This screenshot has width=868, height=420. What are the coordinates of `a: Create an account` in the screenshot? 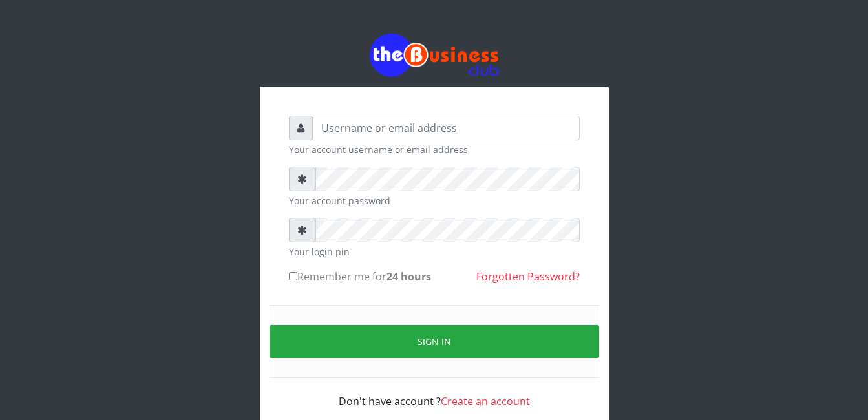 It's located at (485, 401).